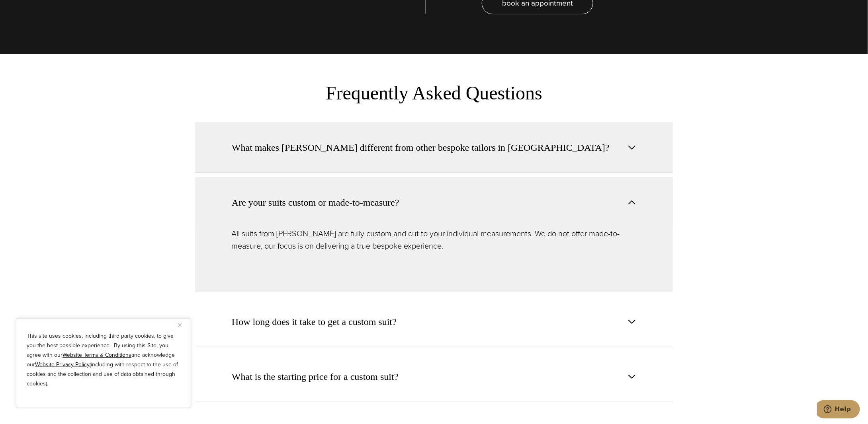 The width and height of the screenshot is (868, 424). I want to click on button: Close, so click(183, 325).